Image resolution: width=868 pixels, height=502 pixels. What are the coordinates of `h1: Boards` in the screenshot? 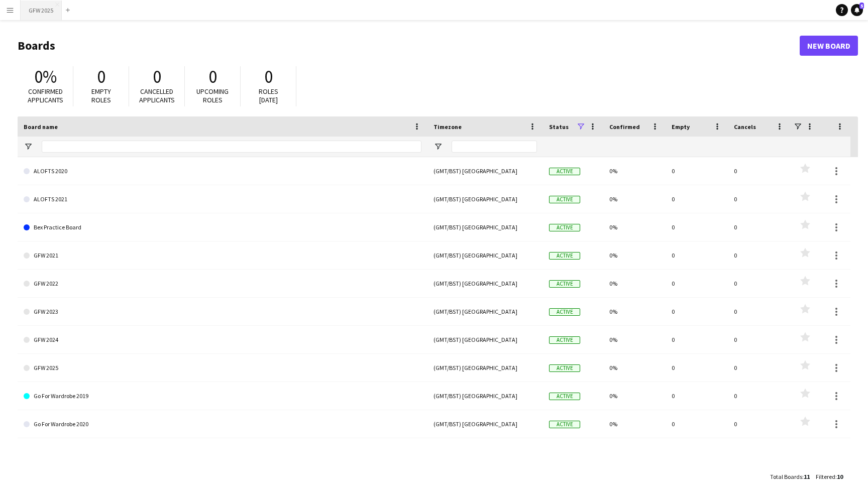 It's located at (409, 45).